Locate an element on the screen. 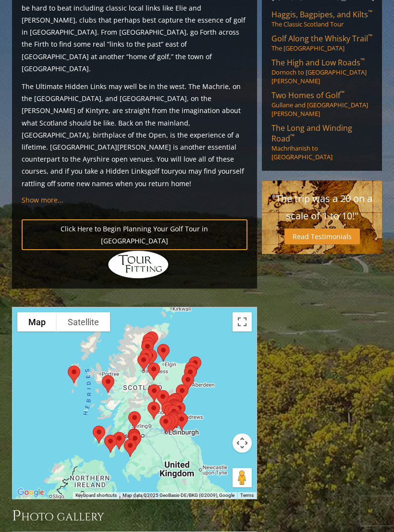 The height and width of the screenshot is (532, 394). span: The Long and Winding Road is located at coordinates (312, 133).